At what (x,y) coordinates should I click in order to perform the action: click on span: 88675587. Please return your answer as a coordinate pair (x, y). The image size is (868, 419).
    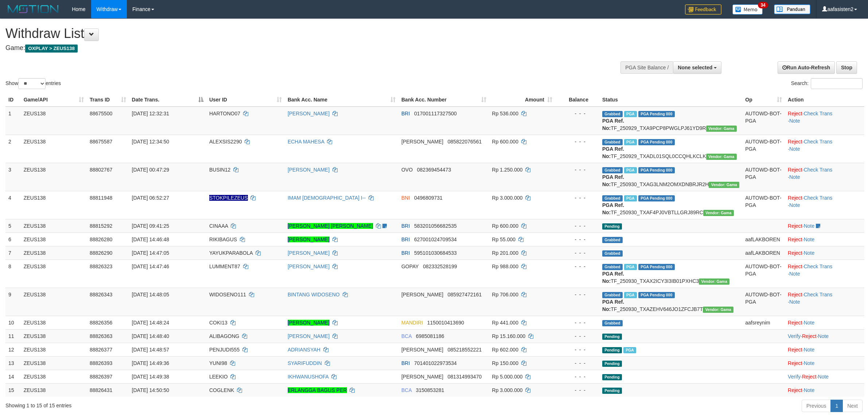
    Looking at the image, I should click on (101, 141).